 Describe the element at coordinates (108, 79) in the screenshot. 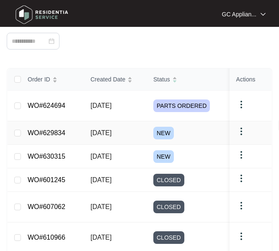

I see `span: Created Date` at that location.